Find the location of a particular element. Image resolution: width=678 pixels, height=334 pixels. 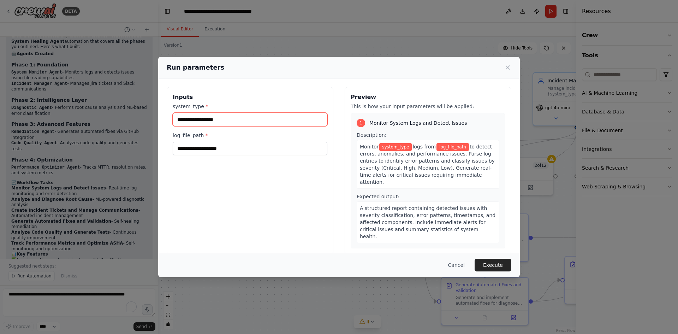

button: Execute is located at coordinates (493, 265).